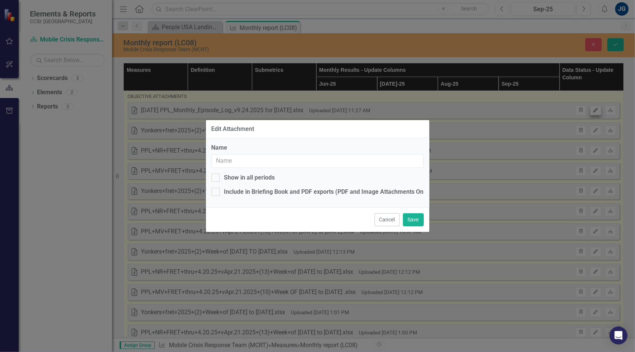 The width and height of the screenshot is (635, 352). Describe the element at coordinates (618, 335) in the screenshot. I see `div: Open Intercom Messenger` at that location.